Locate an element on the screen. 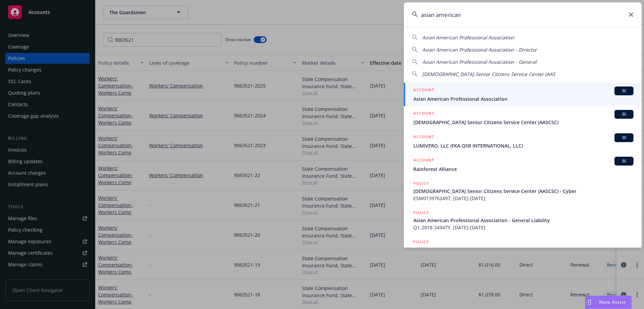 This screenshot has height=309, width=644. span: Asian American Professional Association - Director is located at coordinates (480, 49).